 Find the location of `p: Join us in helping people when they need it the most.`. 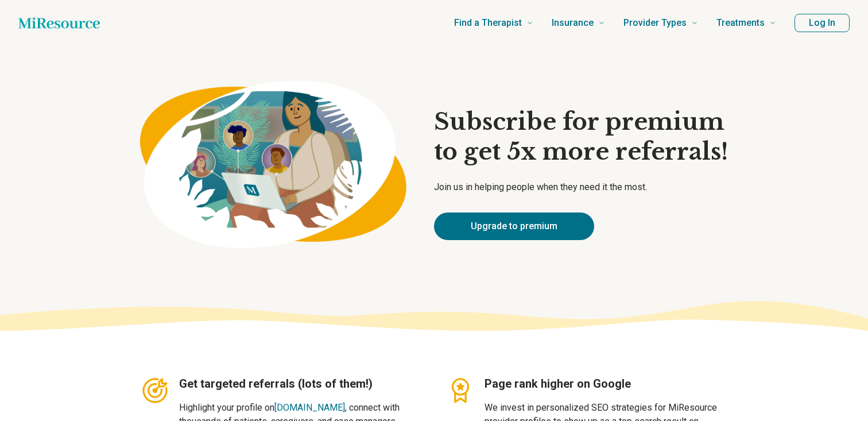

p: Join us in helping people when they need it the most. is located at coordinates (581, 187).